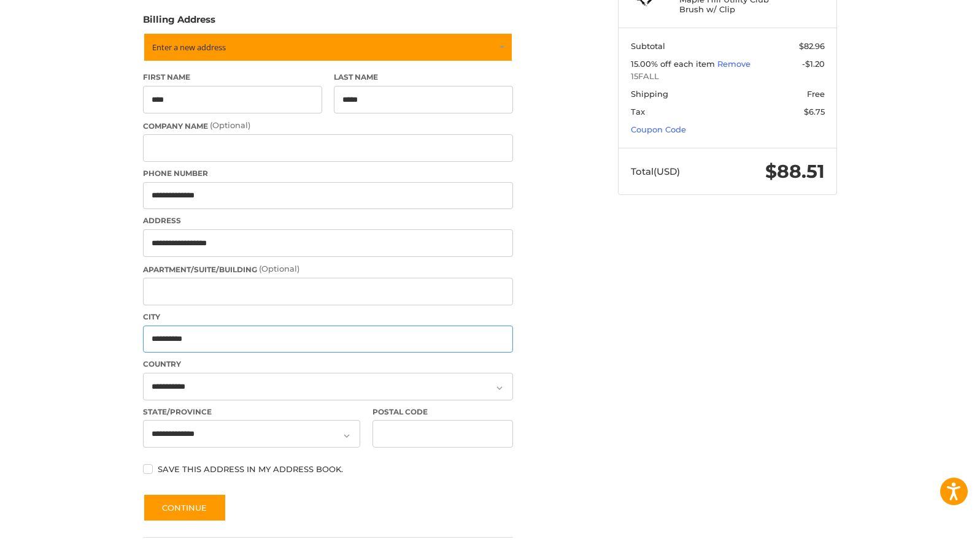 This screenshot has height=542, width=980. Describe the element at coordinates (251, 412) in the screenshot. I see `label: State/Province` at that location.